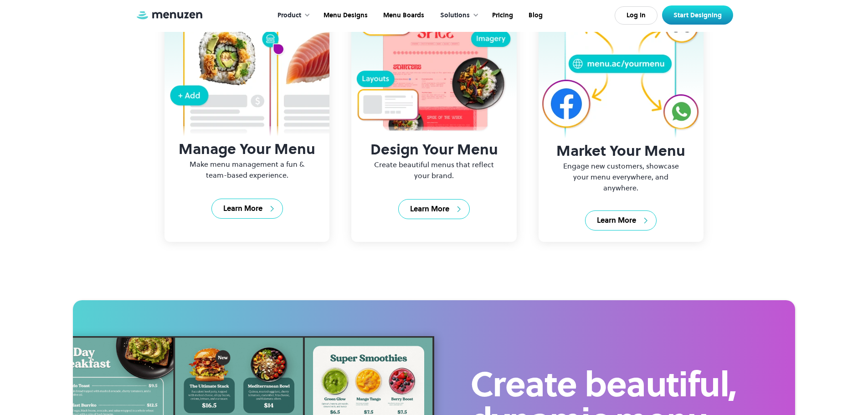 This screenshot has width=868, height=415. I want to click on a: Log In, so click(636, 15).